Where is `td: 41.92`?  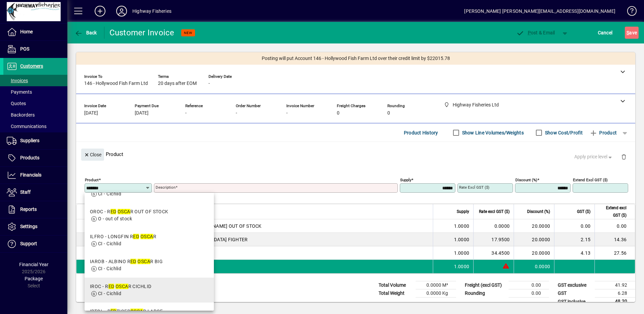
td: 41.92 is located at coordinates (615, 286).